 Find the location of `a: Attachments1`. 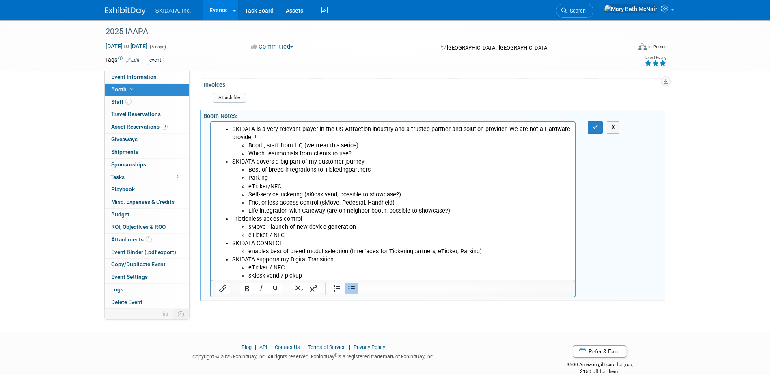

a: Attachments1 is located at coordinates (147, 240).